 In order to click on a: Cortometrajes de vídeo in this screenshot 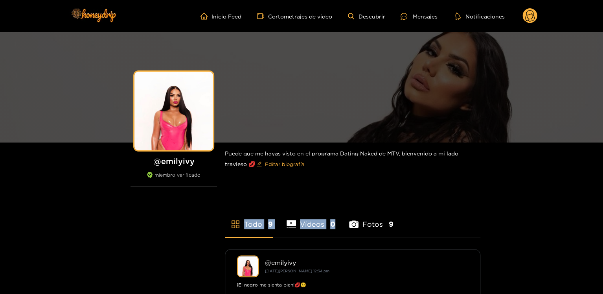, I will do `click(294, 16)`.